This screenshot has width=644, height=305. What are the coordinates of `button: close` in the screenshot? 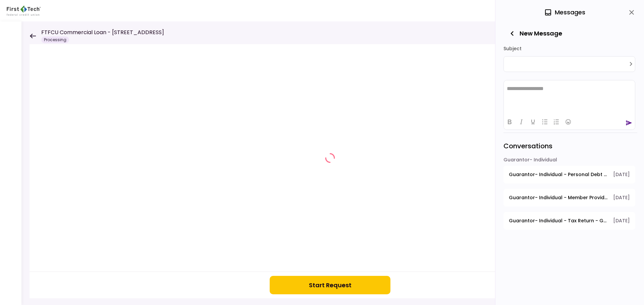 It's located at (632, 12).